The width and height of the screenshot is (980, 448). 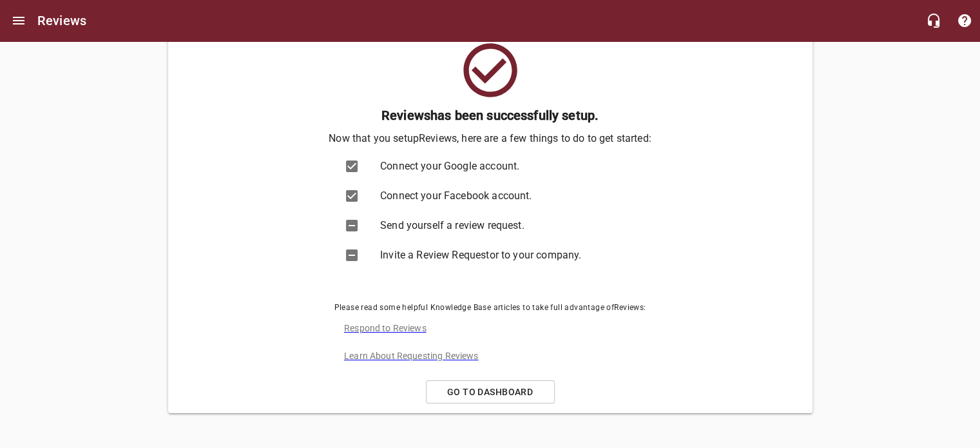 What do you see at coordinates (491, 139) in the screenshot?
I see `p: Now that you setup Reviews , here are a few things to do to get started:` at bounding box center [491, 139].